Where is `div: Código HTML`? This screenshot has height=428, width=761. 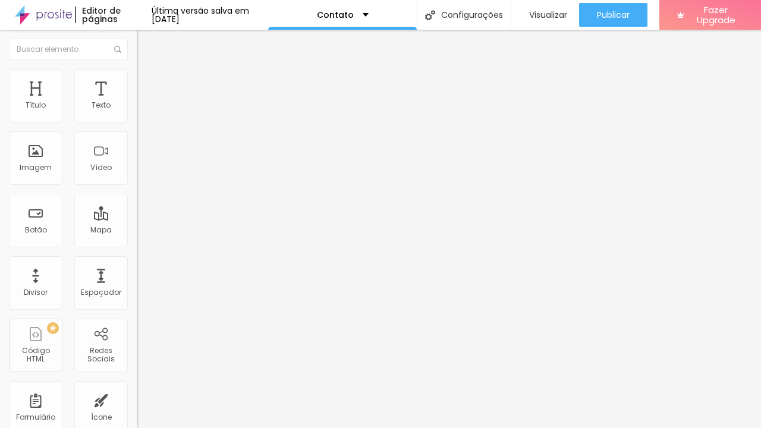 div: Código HTML is located at coordinates (35, 355).